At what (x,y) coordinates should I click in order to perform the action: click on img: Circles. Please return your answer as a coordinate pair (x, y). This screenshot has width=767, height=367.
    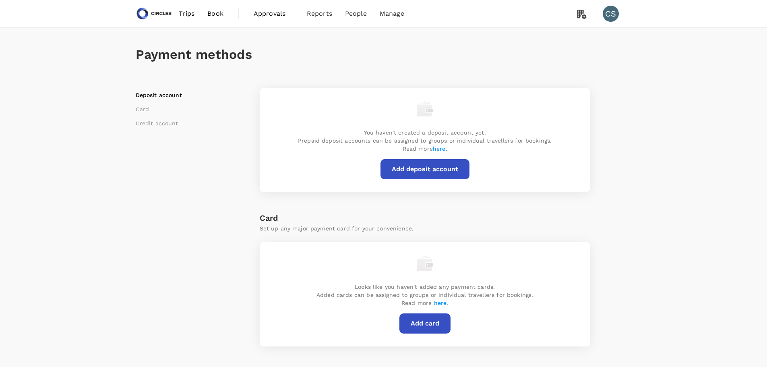
    Looking at the image, I should click on (154, 14).